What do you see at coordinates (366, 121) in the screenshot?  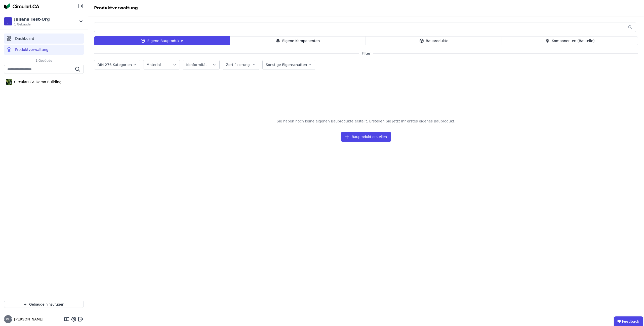 I see `span: Sie haben noch keine eigenen Bauprodukte erstellt. Erstellen Sie jetzt Ihr erstes eigenes Bauprod...` at bounding box center [366, 121].